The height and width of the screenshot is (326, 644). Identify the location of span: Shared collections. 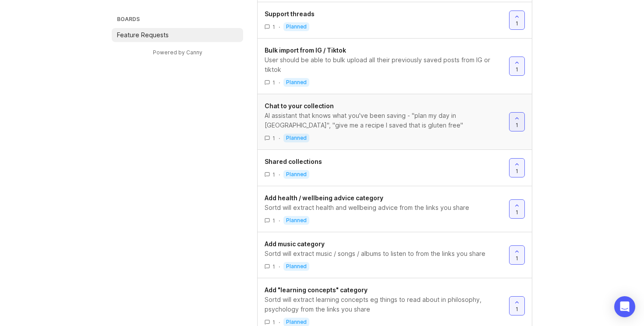
(293, 161).